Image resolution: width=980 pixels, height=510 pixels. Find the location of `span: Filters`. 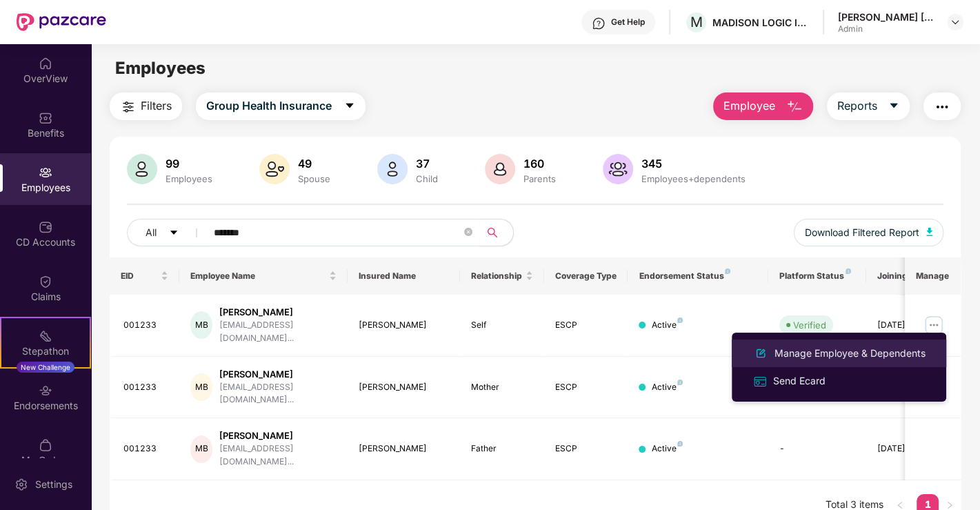

span: Filters is located at coordinates (156, 105).